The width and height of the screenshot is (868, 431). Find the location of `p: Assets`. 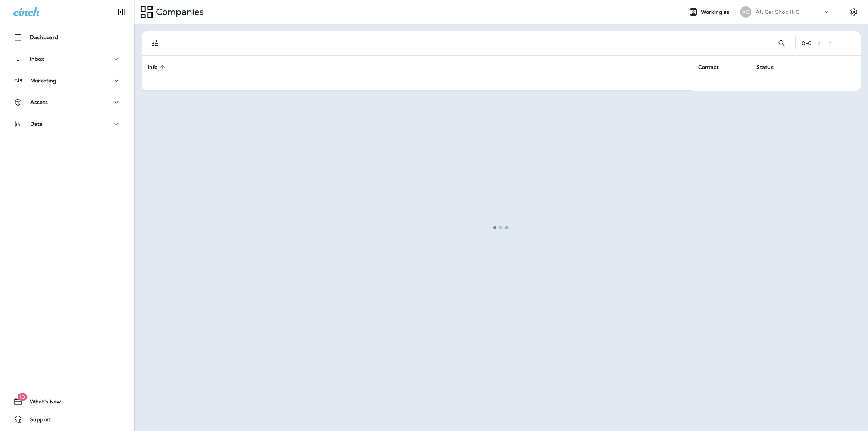

p: Assets is located at coordinates (39, 103).